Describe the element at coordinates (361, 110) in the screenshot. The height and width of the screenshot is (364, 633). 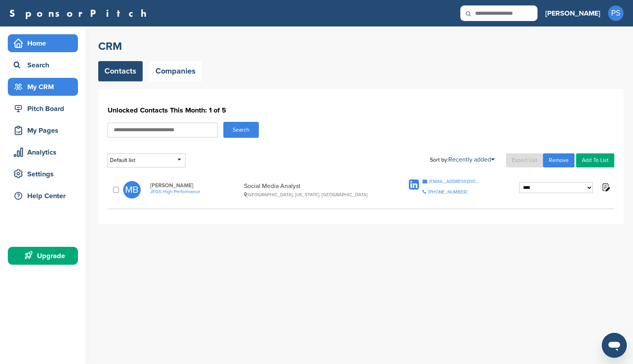
I see `h1: Unlocked Contacts This Month: 1 of 5` at that location.